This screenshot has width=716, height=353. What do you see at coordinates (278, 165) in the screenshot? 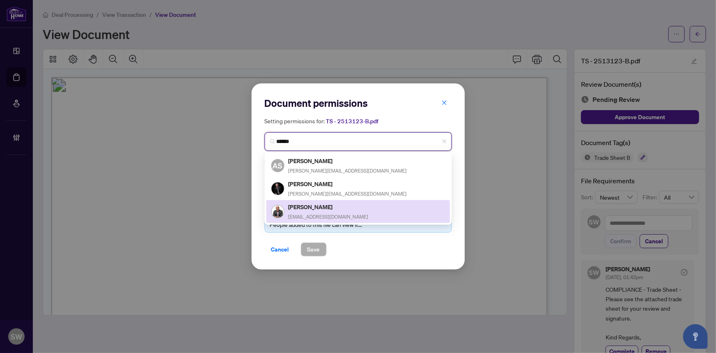
I see `span: AS` at bounding box center [278, 165].